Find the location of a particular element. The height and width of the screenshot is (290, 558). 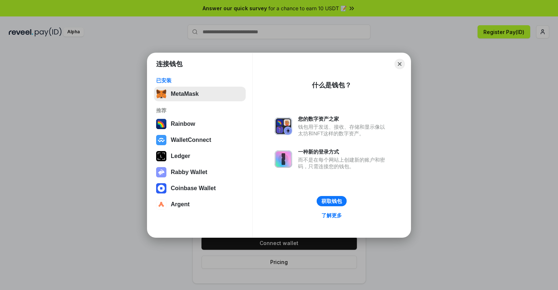

div: 您的数字资产之家 is located at coordinates (343, 119).